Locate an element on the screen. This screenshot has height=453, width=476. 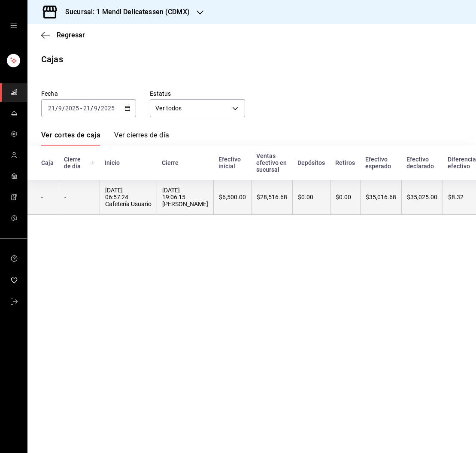
div: Efectivo inicial is located at coordinates (232, 163).